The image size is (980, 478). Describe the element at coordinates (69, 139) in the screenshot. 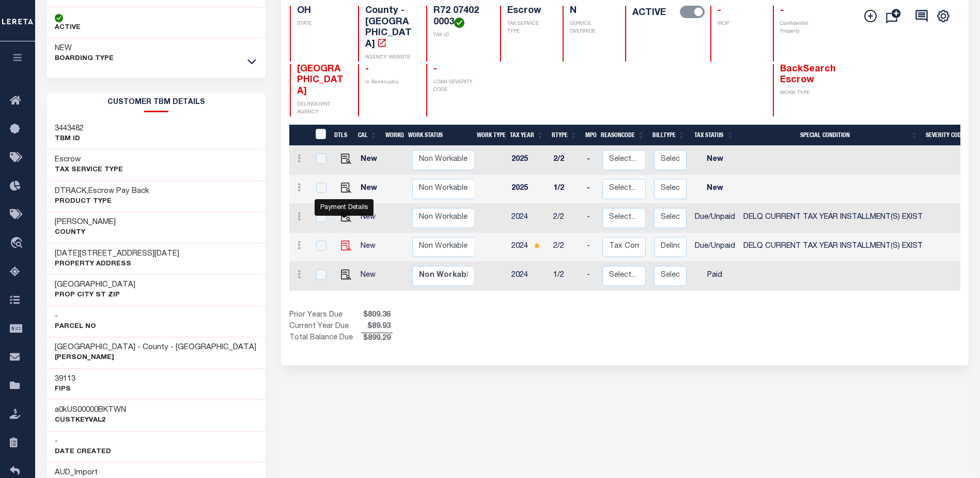

I see `p: TBM ID` at that location.